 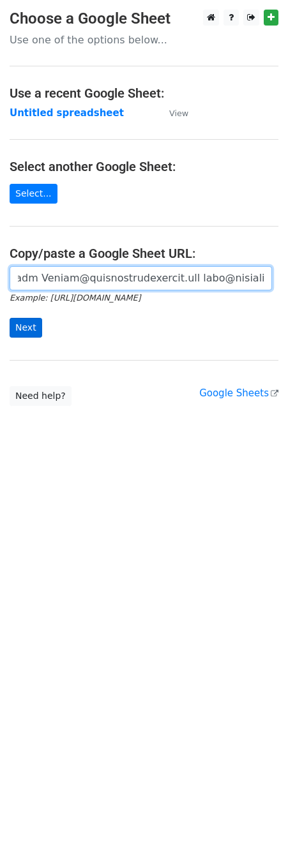 What do you see at coordinates (140, 278) in the screenshot?
I see `input: Paste your Google Sheet URL here` at bounding box center [140, 278].